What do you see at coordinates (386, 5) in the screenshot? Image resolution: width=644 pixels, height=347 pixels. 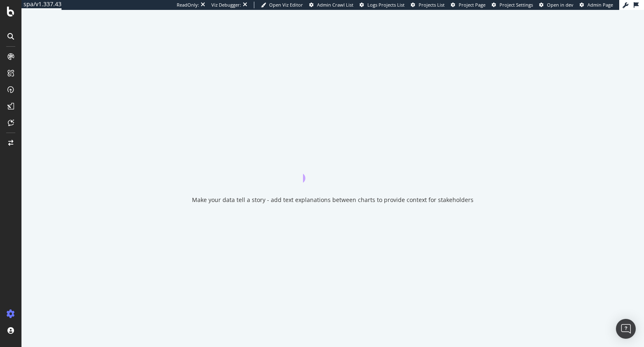 I see `span: Logs Projects List` at bounding box center [386, 5].